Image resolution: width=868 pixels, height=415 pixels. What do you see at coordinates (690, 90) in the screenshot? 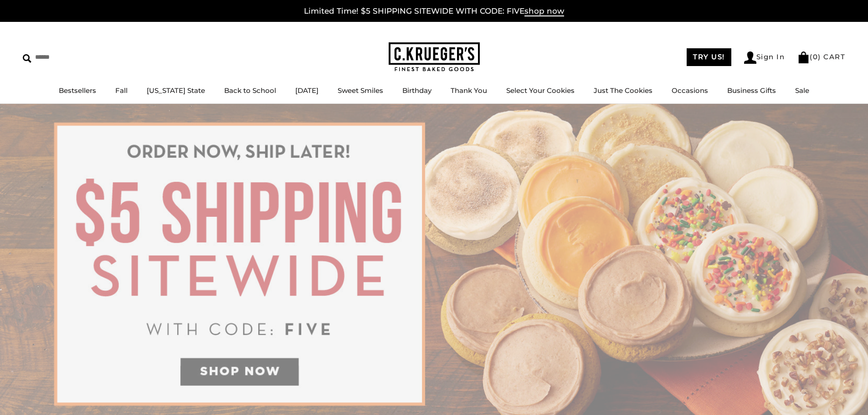
I see `a: Occasions` at bounding box center [690, 90].